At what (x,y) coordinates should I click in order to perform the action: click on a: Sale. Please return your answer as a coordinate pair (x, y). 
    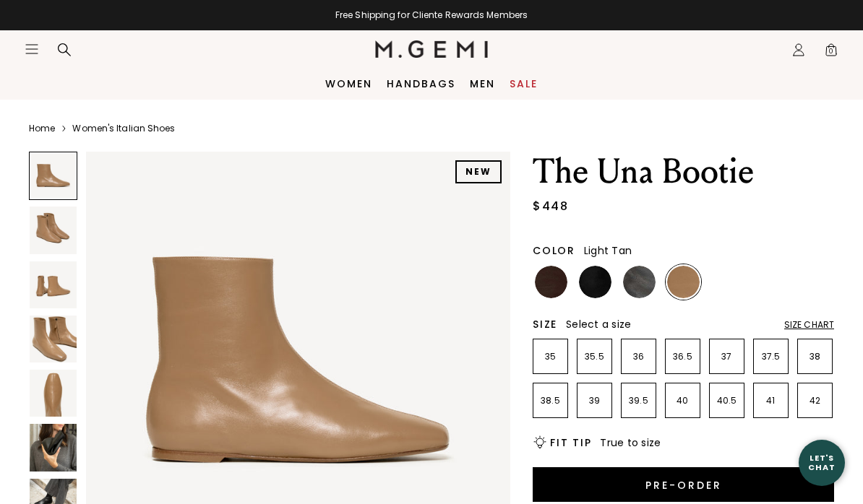
    Looking at the image, I should click on (523, 84).